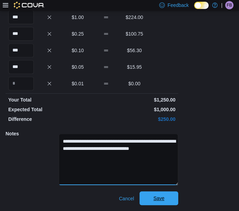  I want to click on p: Your Total, so click(49, 100).